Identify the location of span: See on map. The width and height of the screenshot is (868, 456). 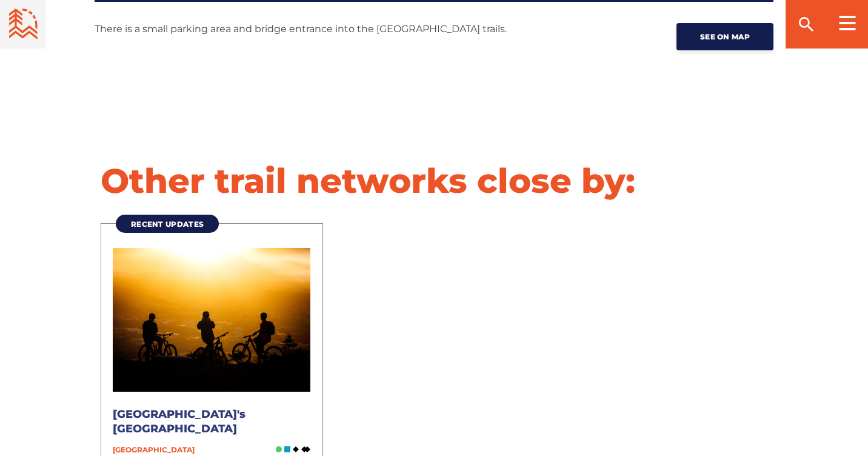
(725, 36).